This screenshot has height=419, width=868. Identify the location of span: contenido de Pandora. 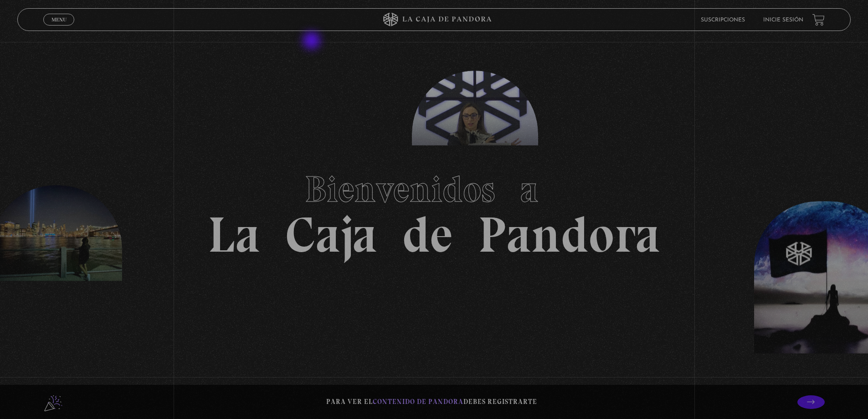
(418, 401).